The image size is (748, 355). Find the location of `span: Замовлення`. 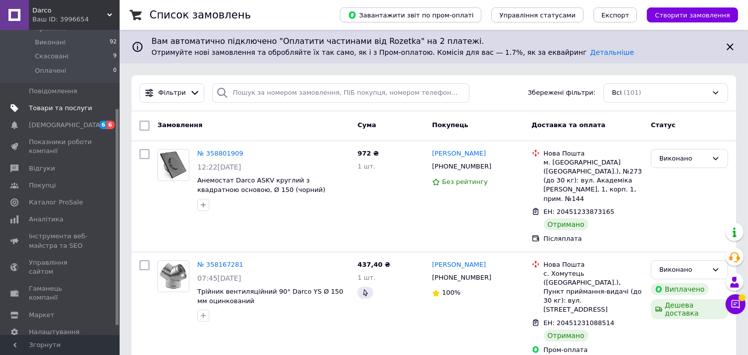

span: Замовлення is located at coordinates (180, 125).